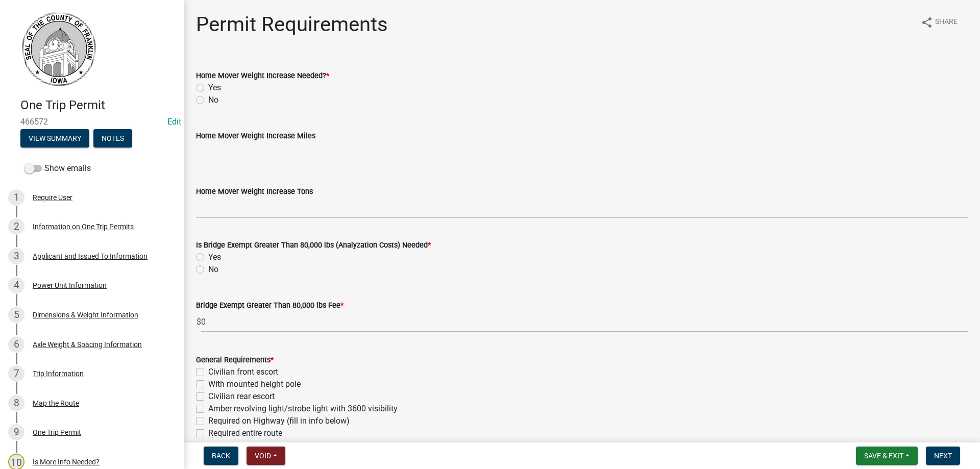 The height and width of the screenshot is (469, 980). What do you see at coordinates (56, 403) in the screenshot?
I see `div: Map the Route` at bounding box center [56, 403].